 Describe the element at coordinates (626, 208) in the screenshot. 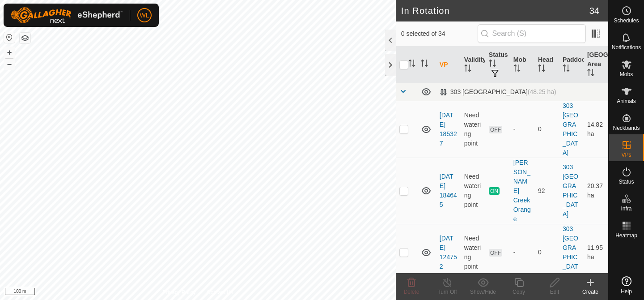

I see `span: Infra` at that location.